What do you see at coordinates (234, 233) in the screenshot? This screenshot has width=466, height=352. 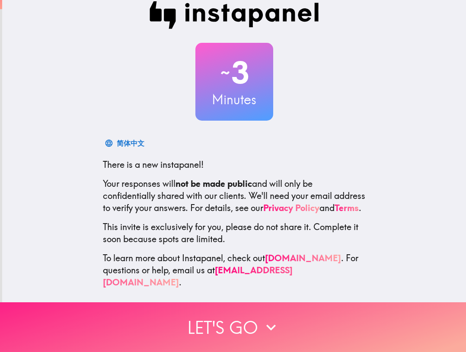 I see `p: This invite is exclusively for you, please do not share it. Complete it soon because spots are li...` at bounding box center [234, 233].